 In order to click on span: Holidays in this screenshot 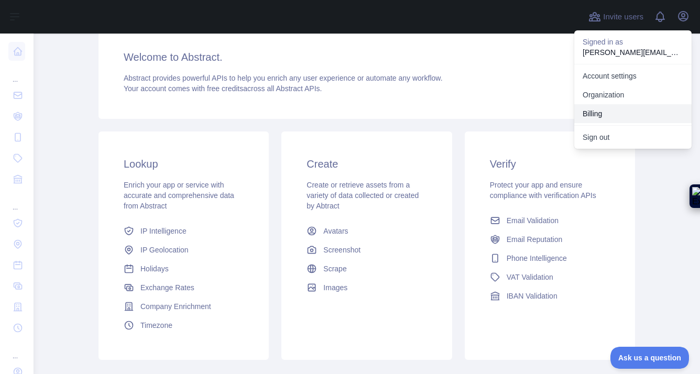, I will do `click(154, 269)`.